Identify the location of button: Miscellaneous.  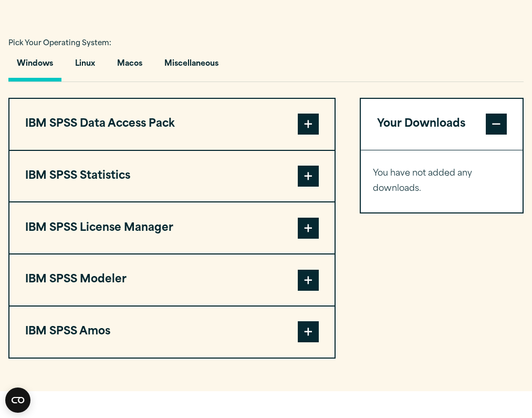
(191, 66).